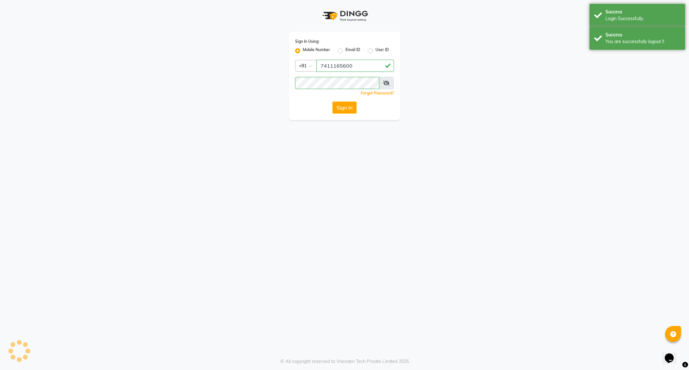 The height and width of the screenshot is (370, 689). What do you see at coordinates (353, 51) in the screenshot?
I see `label: Email ID` at bounding box center [353, 51].